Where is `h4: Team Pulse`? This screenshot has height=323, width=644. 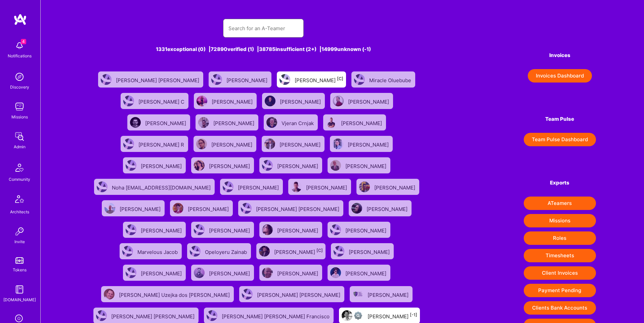
h4: Team Pulse is located at coordinates (560, 119).